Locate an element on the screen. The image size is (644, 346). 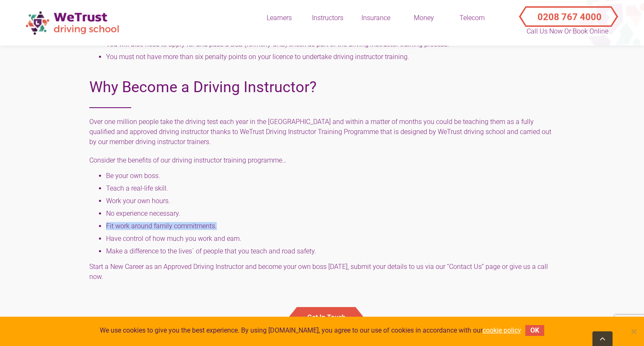
button: Get In Touch is located at coordinates (326, 317).